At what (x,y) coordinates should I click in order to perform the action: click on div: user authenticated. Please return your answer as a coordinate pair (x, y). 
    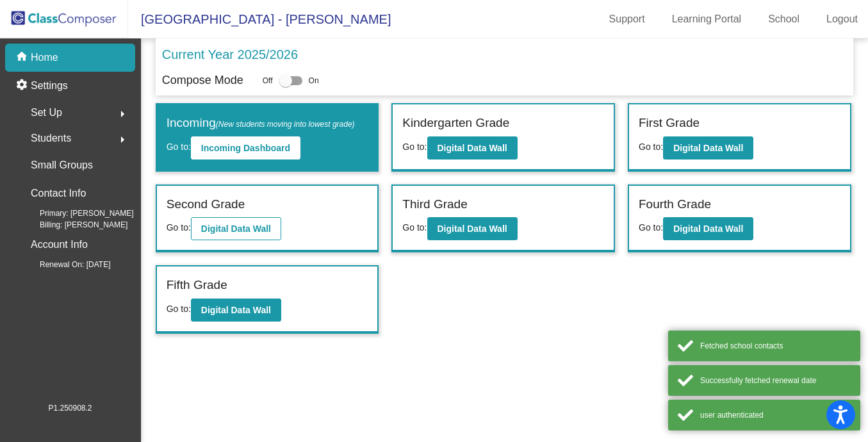
    Looking at the image, I should click on (775, 415).